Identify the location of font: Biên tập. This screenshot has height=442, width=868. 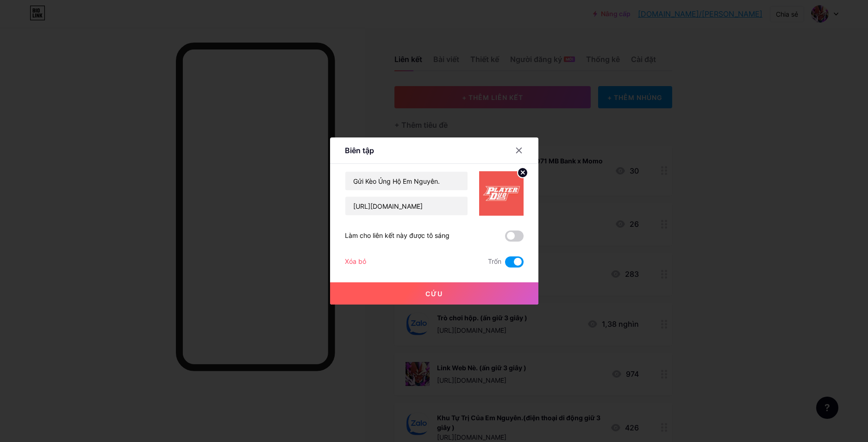
(359, 150).